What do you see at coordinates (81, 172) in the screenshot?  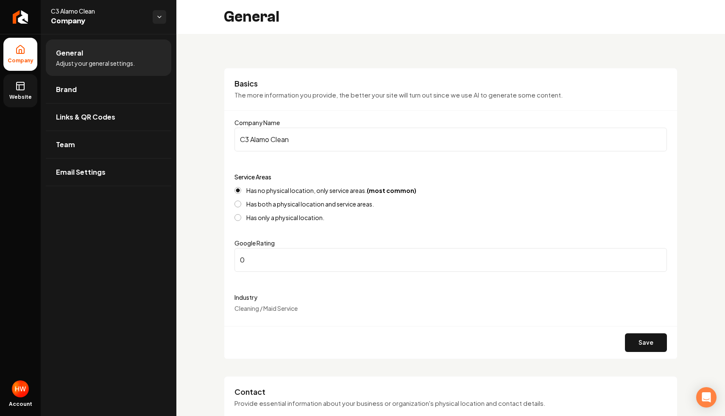 I see `span: Email Settings` at bounding box center [81, 172].